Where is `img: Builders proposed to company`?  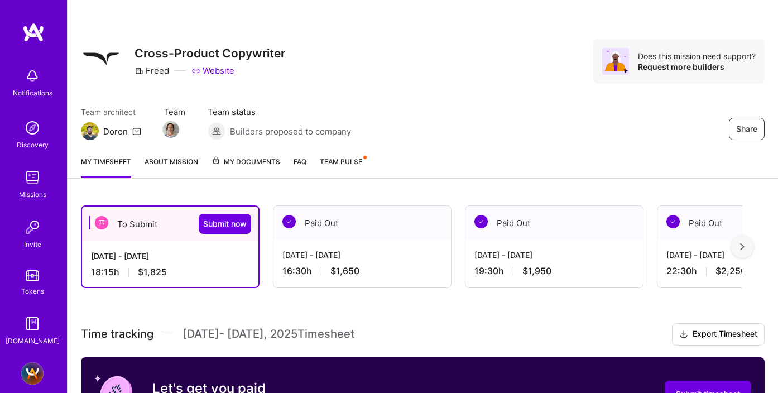
img: Builders proposed to company is located at coordinates (217, 131).